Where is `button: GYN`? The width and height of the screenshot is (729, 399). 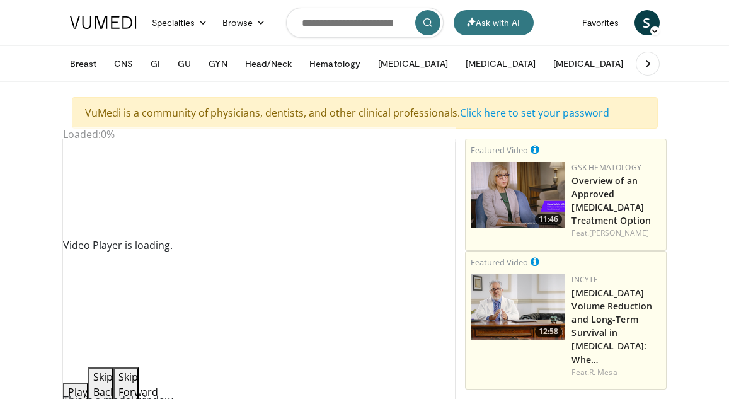 button: GYN is located at coordinates (217, 64).